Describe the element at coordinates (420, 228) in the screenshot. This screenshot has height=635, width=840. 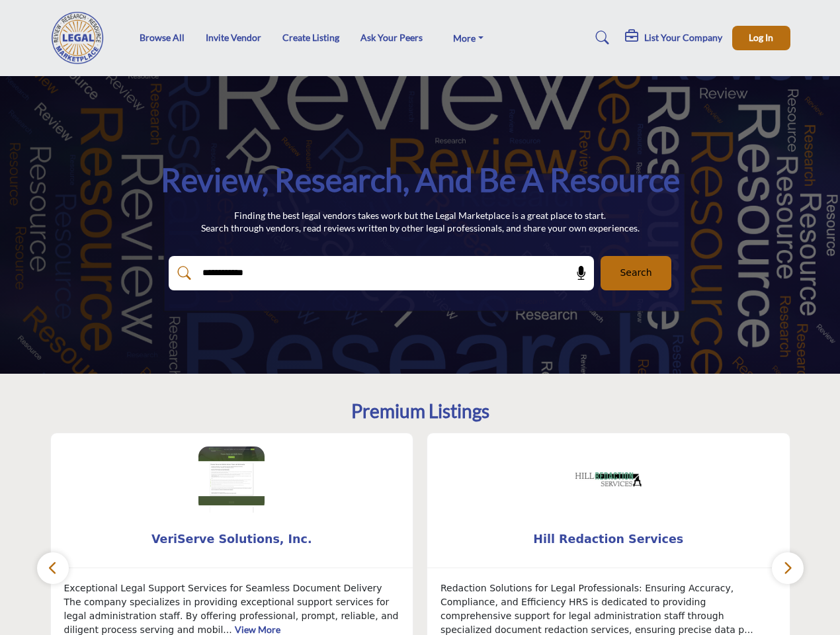
I see `p: Search through vendors, read reviews written by other legal professionals, and share your own exp...` at that location.